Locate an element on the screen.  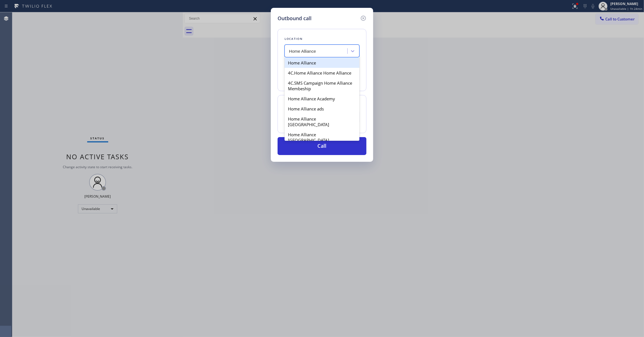
h5: Outbound call is located at coordinates (294, 18).